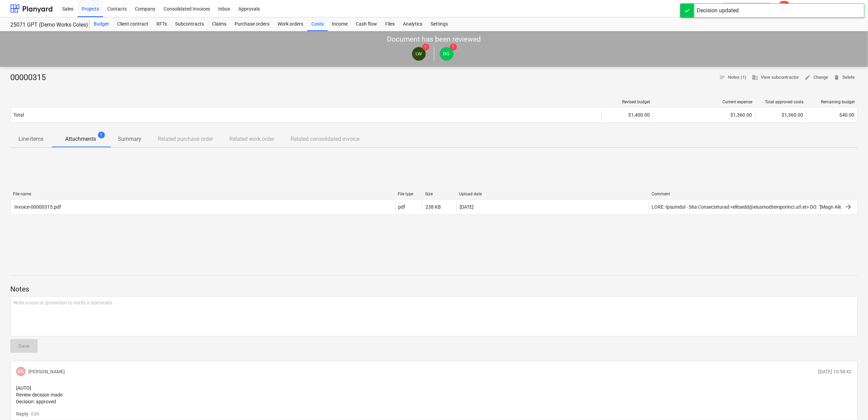  I want to click on div: Analytics, so click(412, 24).